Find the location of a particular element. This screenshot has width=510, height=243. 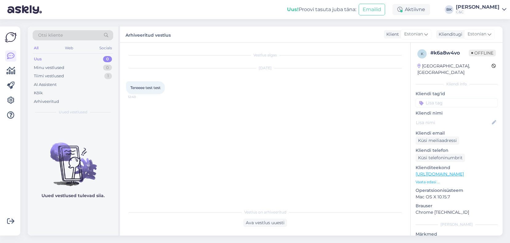

div: Arhiveeritud is located at coordinates (46, 102).